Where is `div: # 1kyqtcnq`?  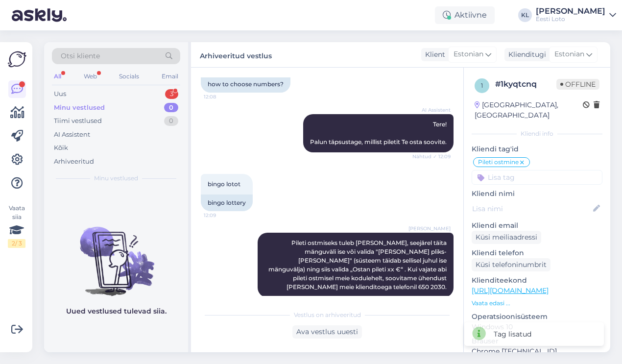 div: # 1kyqtcnq is located at coordinates (526, 84).